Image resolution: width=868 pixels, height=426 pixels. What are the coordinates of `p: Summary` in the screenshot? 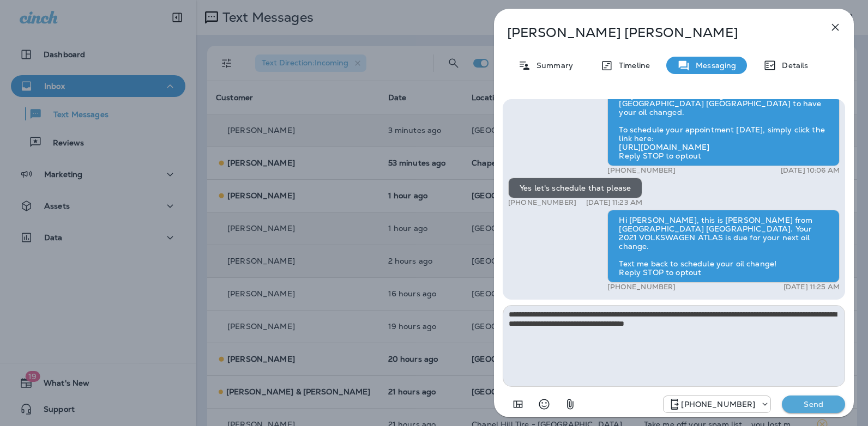 It's located at (552, 65).